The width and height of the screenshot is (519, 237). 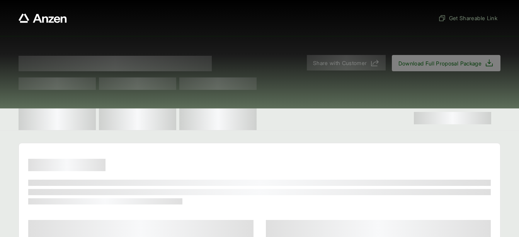 I want to click on span: Share with Customer, so click(x=340, y=63).